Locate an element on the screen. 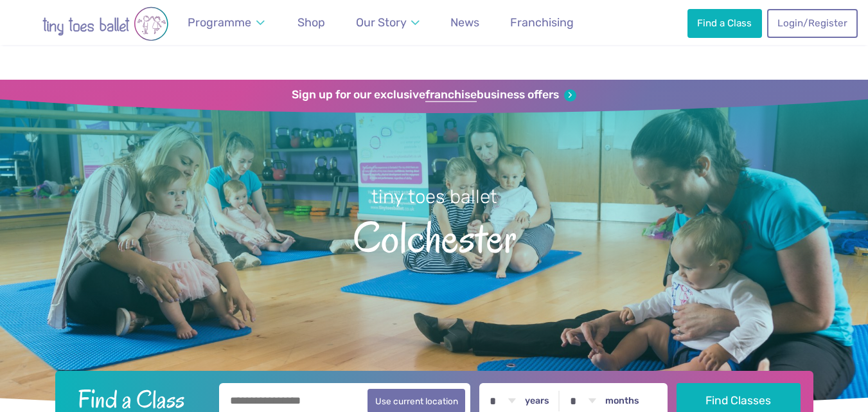  a: Find a Class is located at coordinates (725, 23).